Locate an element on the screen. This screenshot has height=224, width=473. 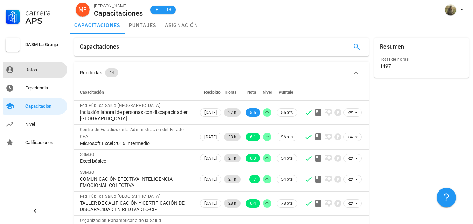
span: 7 is located at coordinates (254, 180).